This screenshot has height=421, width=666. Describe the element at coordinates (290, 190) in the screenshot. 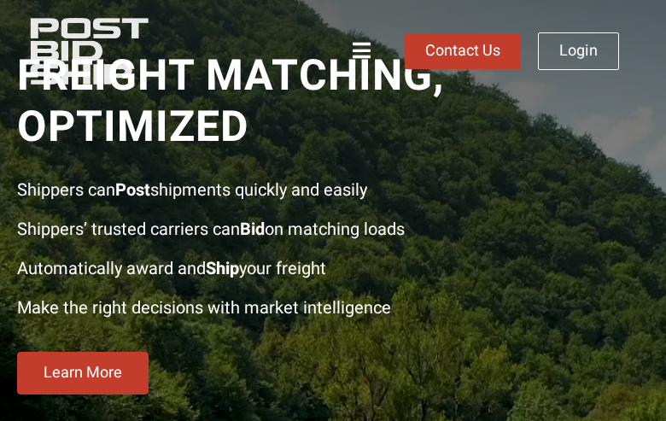

I see `p: Shippers can shipments quickly and easily` at that location.